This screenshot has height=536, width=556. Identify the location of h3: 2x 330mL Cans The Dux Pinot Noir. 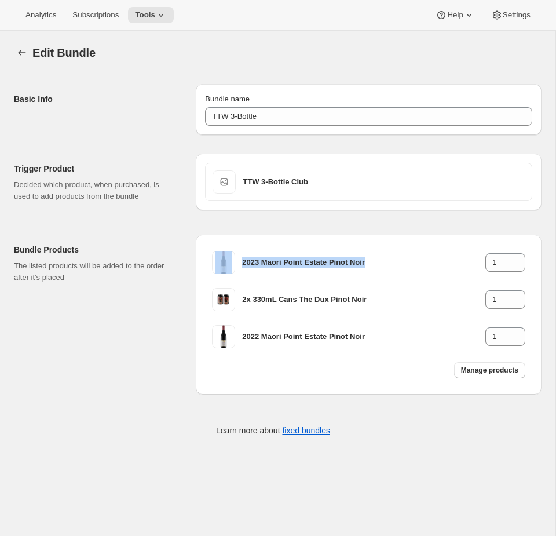
(364, 300).